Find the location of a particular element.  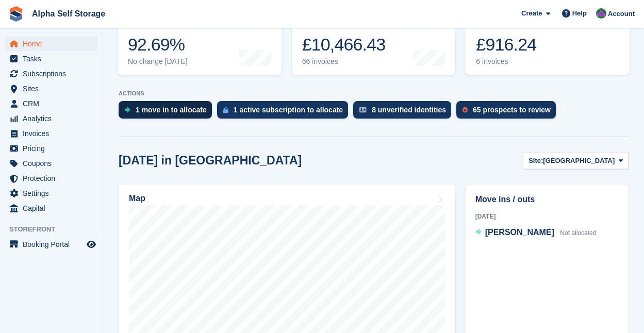

img: verify_identity-adf6edd0f0f0b5bbfe63781bf79b02c33cf7c696d77639b501bdc392416b5a36.svg is located at coordinates (363, 110).